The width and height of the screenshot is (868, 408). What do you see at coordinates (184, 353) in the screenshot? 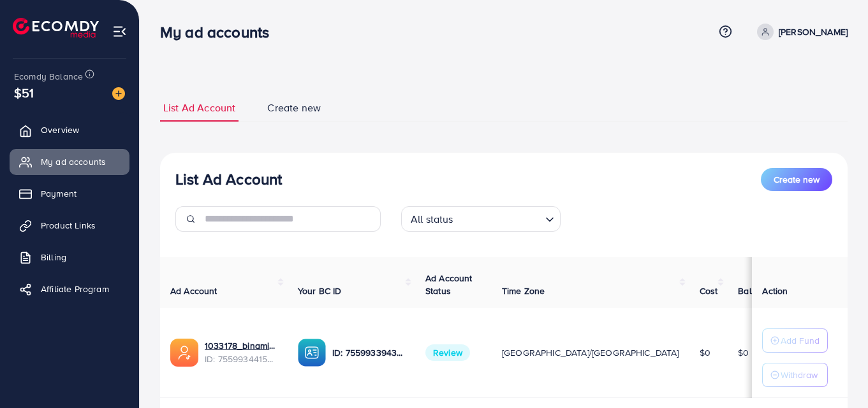
I see `img: ic-ads-acc.e4c84228.svg` at bounding box center [184, 353].